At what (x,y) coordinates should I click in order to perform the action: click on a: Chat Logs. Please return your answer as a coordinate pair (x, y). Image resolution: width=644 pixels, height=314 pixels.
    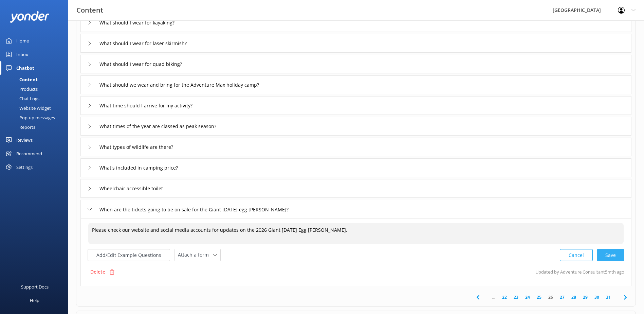
    Looking at the image, I should click on (36, 98).